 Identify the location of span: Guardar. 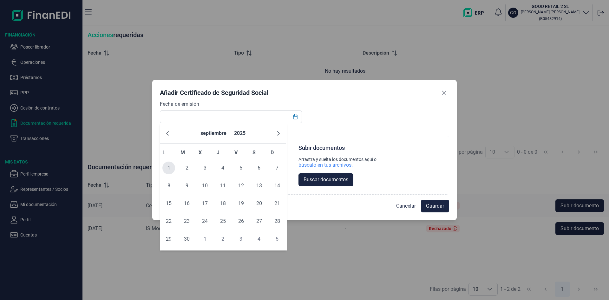
(435, 206).